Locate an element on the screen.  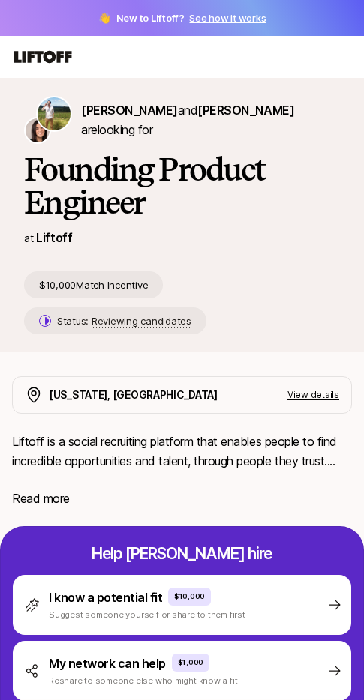
span: Reviewing candidates is located at coordinates (141, 321).